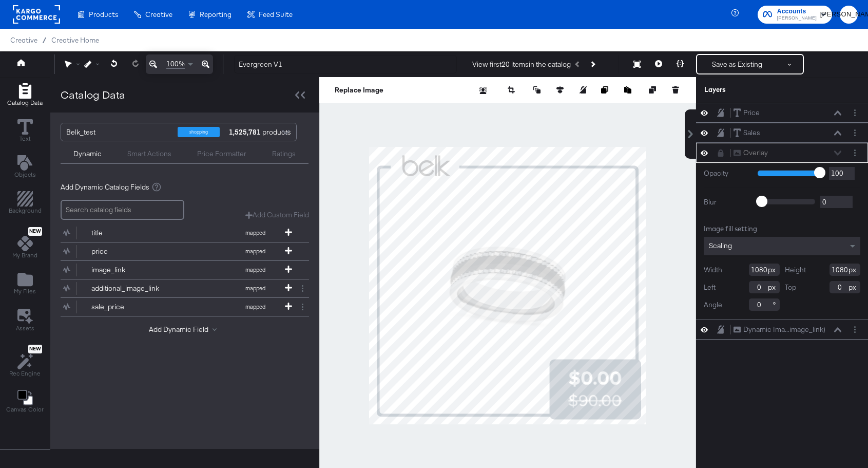 This screenshot has height=468, width=868. Describe the element at coordinates (25, 103) in the screenshot. I see `span: Catalog Data` at that location.